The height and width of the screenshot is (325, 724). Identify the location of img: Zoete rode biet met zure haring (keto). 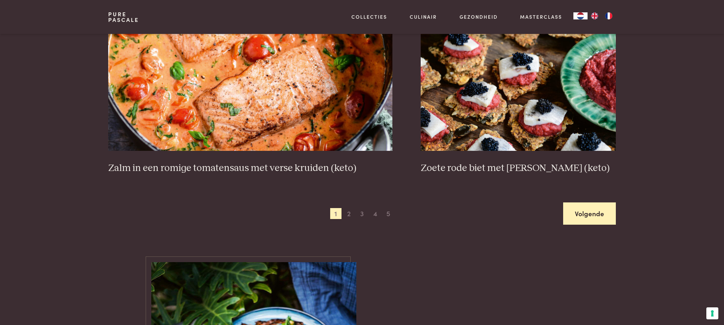
(518, 80).